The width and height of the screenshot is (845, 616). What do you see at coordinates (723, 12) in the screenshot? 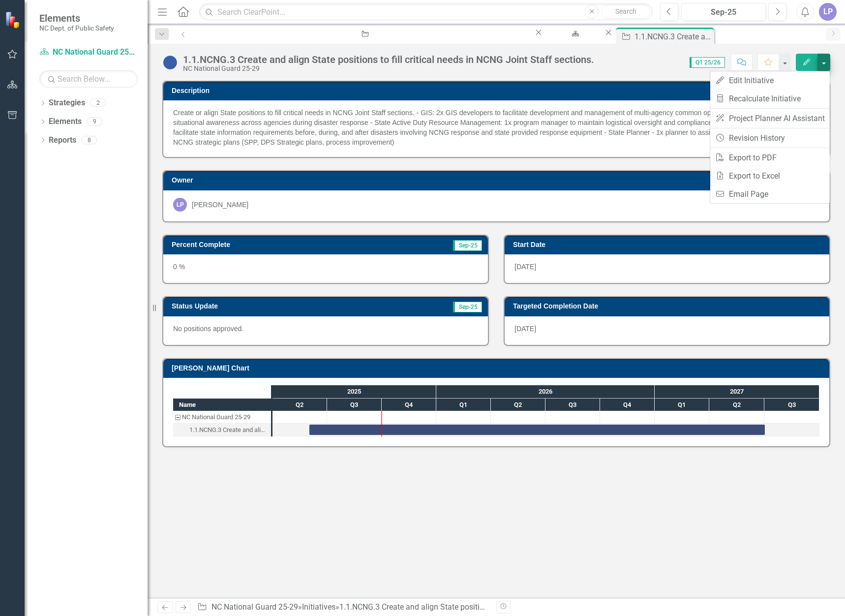
I see `div: Sep-25` at bounding box center [723, 12].